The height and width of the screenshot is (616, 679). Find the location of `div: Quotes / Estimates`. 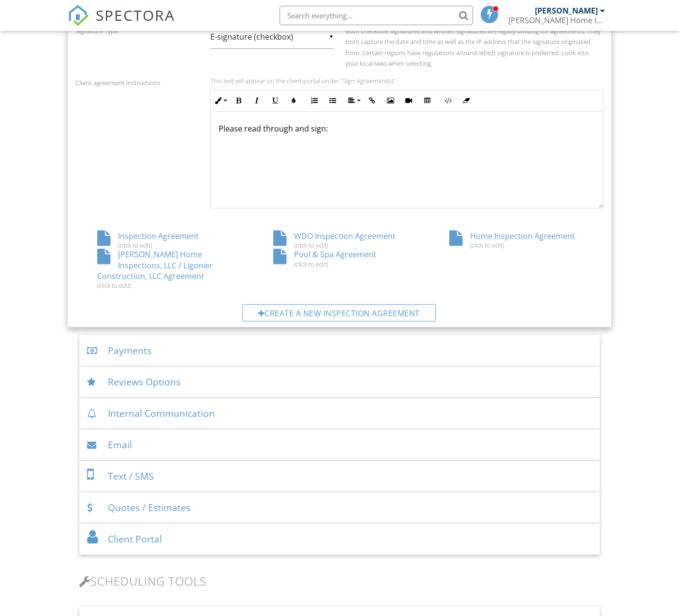

div: Quotes / Estimates is located at coordinates (339, 507).